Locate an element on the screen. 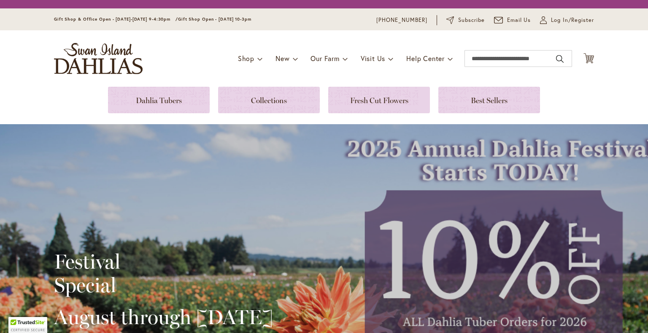 This screenshot has width=648, height=333. span: Visit Us is located at coordinates (373, 58).